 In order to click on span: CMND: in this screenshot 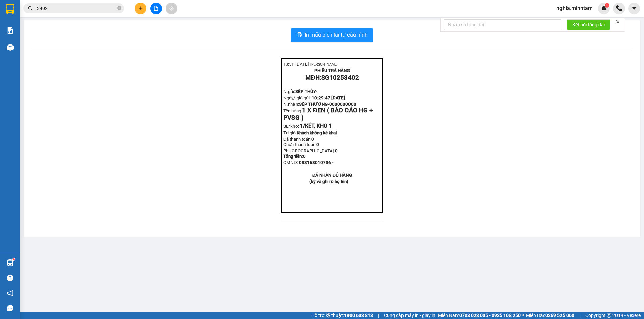, I will do `click(290, 162)`.